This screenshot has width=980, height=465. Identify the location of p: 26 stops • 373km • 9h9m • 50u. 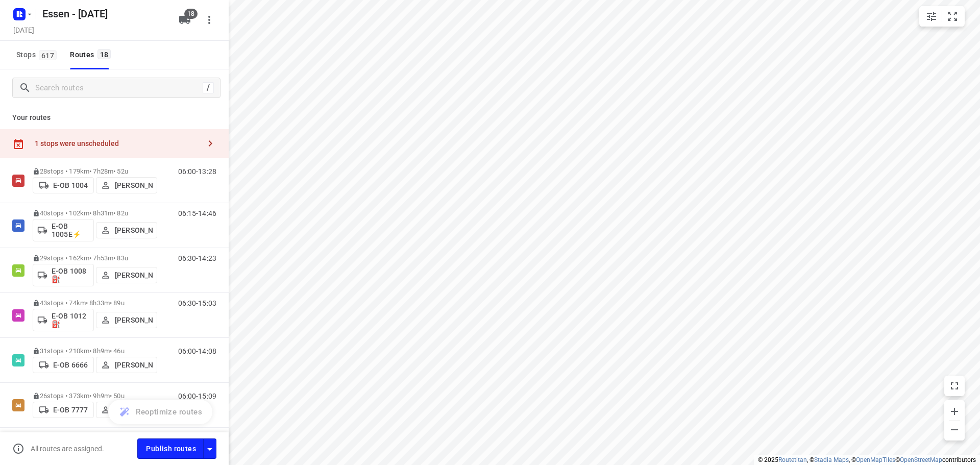
(95, 396).